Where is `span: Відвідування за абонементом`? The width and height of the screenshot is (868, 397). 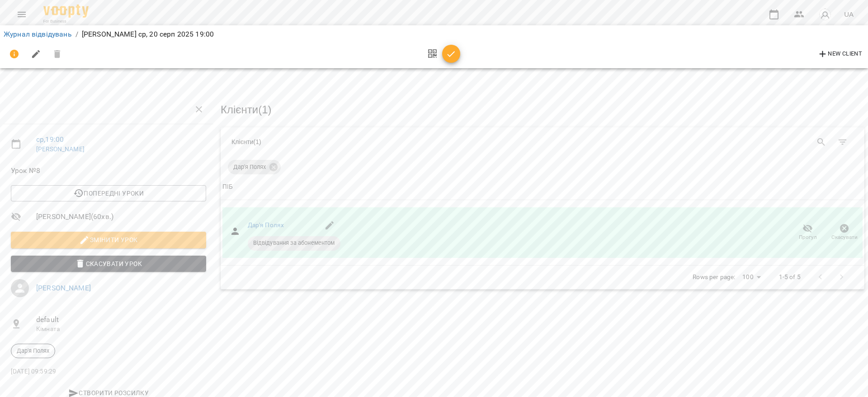 span: Відвідування за абонементом is located at coordinates (294, 243).